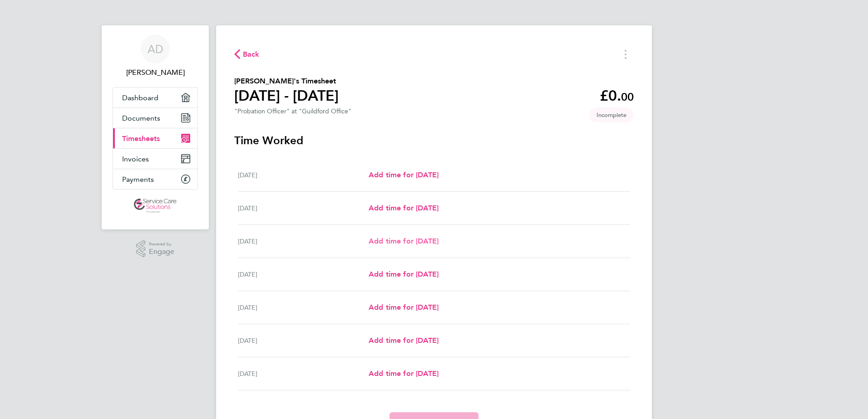  I want to click on span: Invoices, so click(135, 159).